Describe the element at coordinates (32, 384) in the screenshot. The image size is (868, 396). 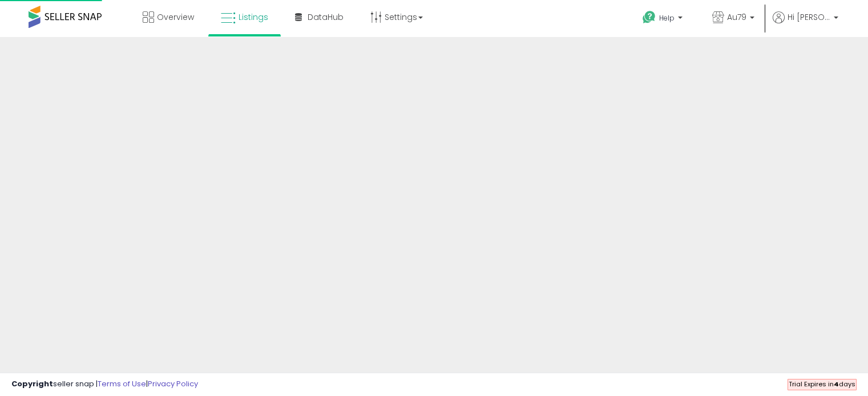
I see `strong: Copyright` at that location.